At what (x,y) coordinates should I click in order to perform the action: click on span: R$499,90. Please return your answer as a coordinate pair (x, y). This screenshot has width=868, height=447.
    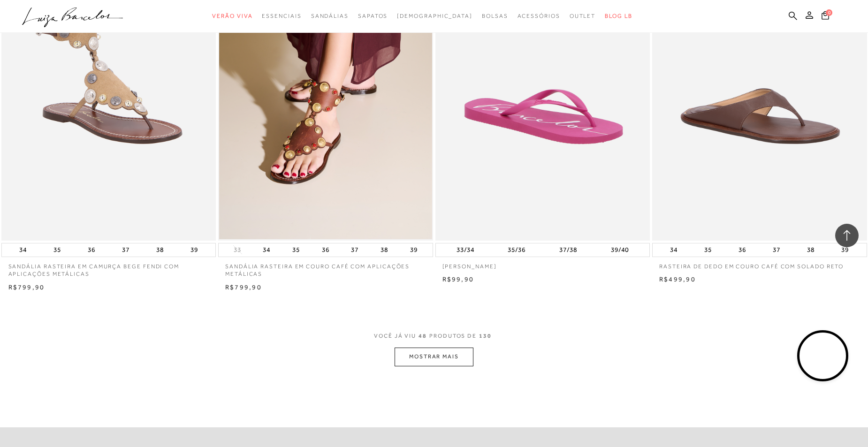
    Looking at the image, I should click on (678, 279).